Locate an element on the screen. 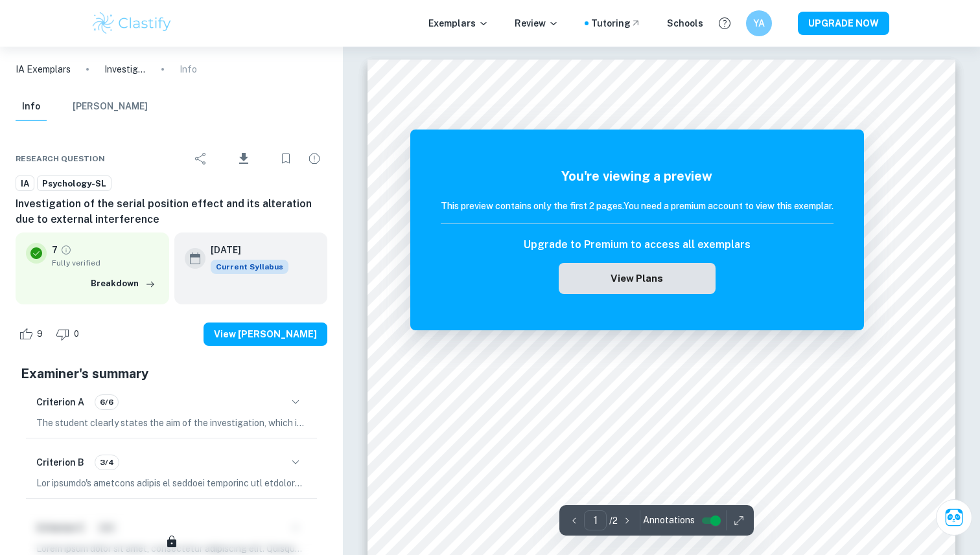 The image size is (980, 555). div: Like is located at coordinates (32, 335).